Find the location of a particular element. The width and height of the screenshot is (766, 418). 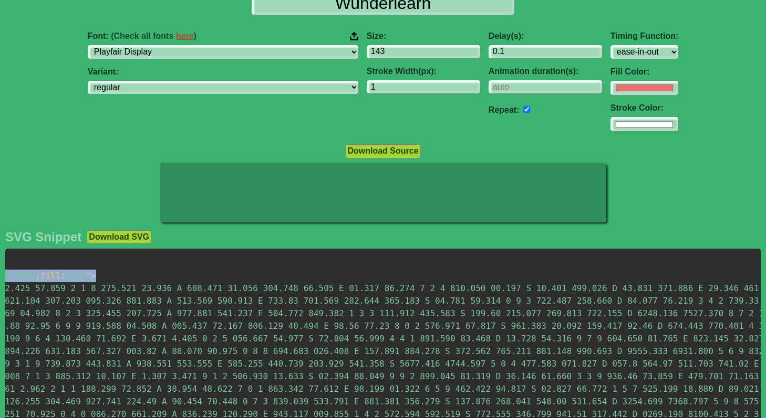

input: 2px is located at coordinates (423, 87).